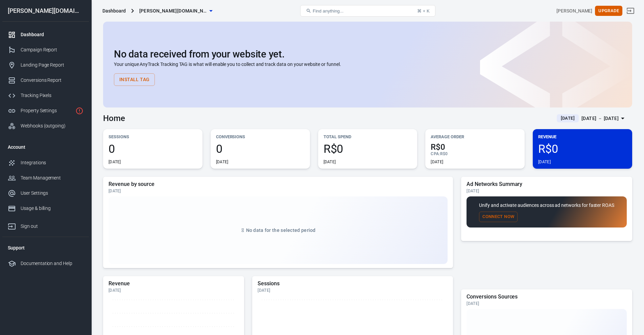 The height and width of the screenshot is (335, 644). Describe the element at coordinates (547, 297) in the screenshot. I see `h5: Conversions Sources` at that location.